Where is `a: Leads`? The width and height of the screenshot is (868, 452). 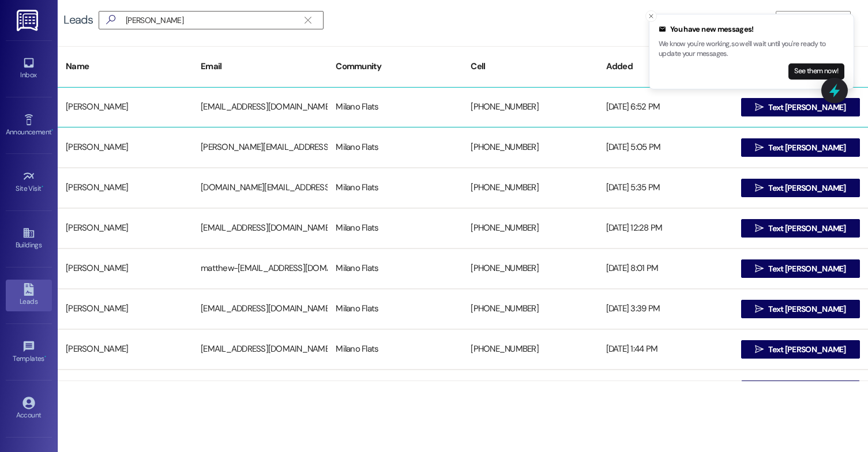
a: Leads is located at coordinates (29, 295).